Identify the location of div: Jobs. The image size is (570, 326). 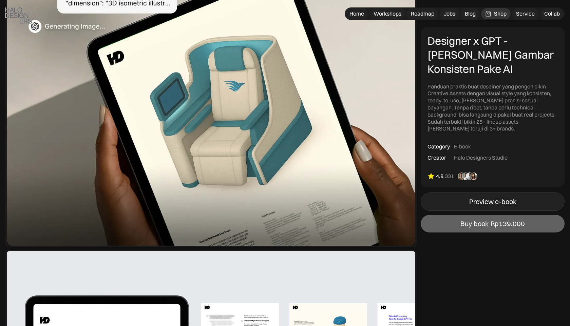
(450, 14).